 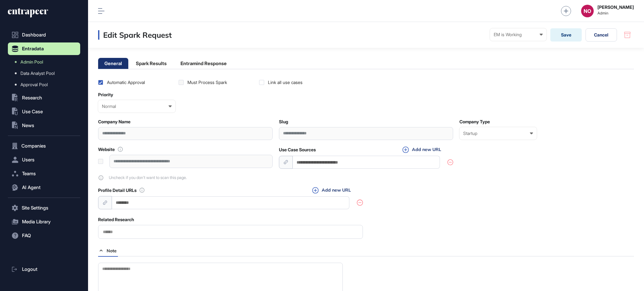 What do you see at coordinates (32, 98) in the screenshot?
I see `span: Research` at bounding box center [32, 98].